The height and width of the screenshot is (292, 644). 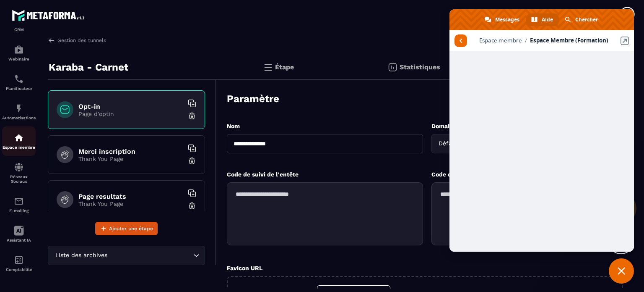 I want to click on a: social-networksocial-networkRéseaux Sociaux, so click(x=19, y=172).